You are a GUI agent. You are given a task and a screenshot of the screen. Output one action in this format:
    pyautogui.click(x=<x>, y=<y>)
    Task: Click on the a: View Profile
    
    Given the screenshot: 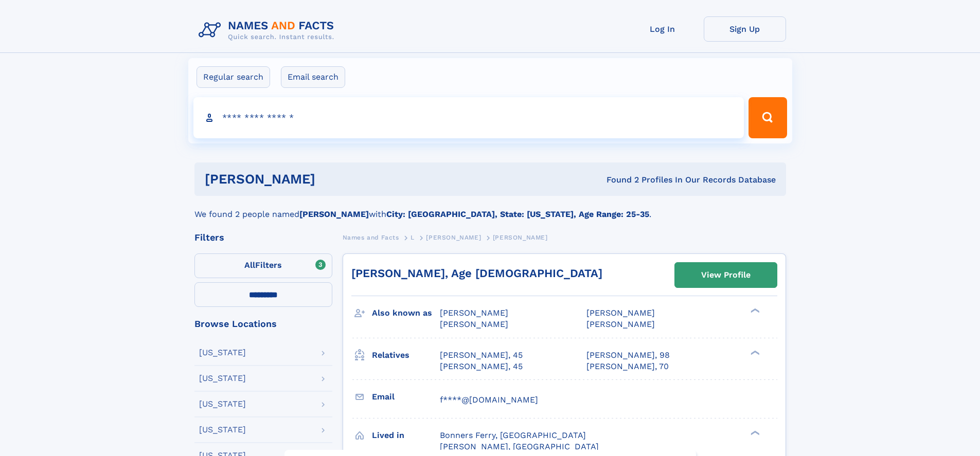 What is the action you would take?
    pyautogui.click(x=726, y=275)
    